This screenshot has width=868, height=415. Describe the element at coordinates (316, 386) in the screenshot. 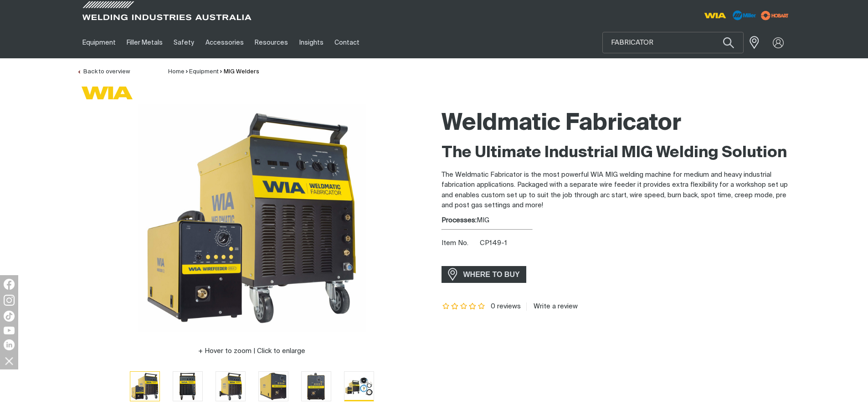

I see `button: Go to slide 5` at that location.